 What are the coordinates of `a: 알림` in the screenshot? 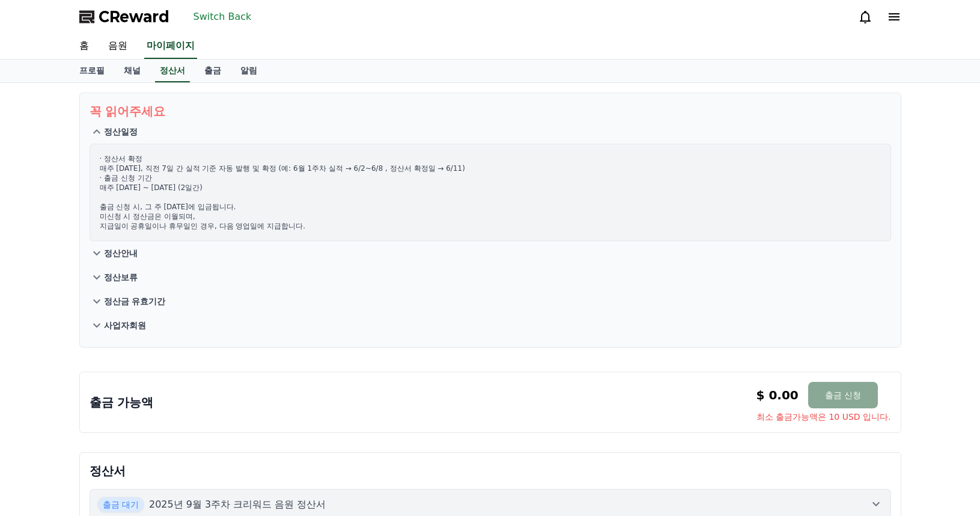 It's located at (249, 71).